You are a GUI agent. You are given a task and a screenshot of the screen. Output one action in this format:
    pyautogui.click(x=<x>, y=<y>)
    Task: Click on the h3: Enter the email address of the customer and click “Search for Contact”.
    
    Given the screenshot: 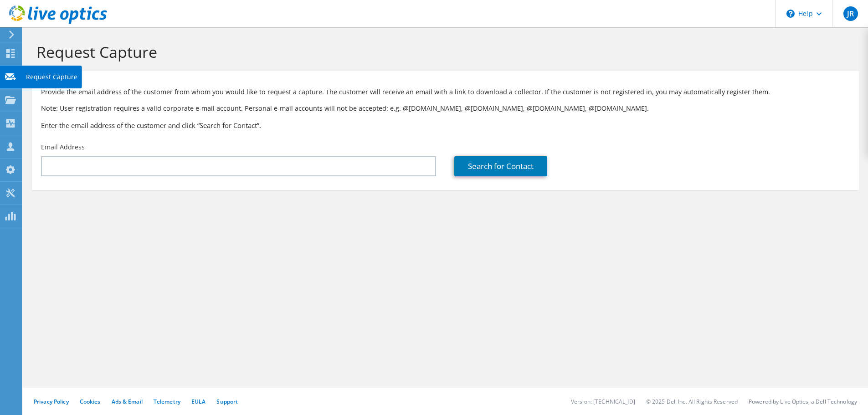 What is the action you would take?
    pyautogui.click(x=445, y=125)
    